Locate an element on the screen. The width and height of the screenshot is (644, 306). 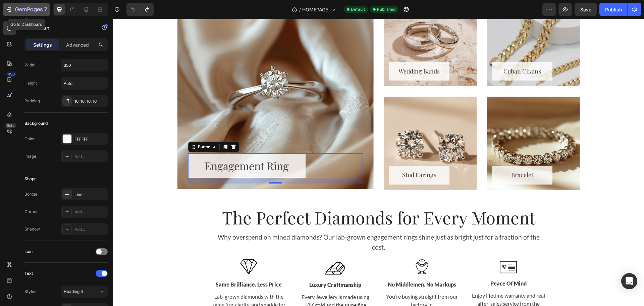
div: FFFFFF is located at coordinates (90, 139).